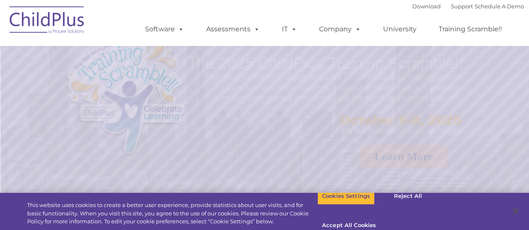 This screenshot has width=529, height=230. What do you see at coordinates (470, 29) in the screenshot?
I see `a: Training Scramble!!` at bounding box center [470, 29].